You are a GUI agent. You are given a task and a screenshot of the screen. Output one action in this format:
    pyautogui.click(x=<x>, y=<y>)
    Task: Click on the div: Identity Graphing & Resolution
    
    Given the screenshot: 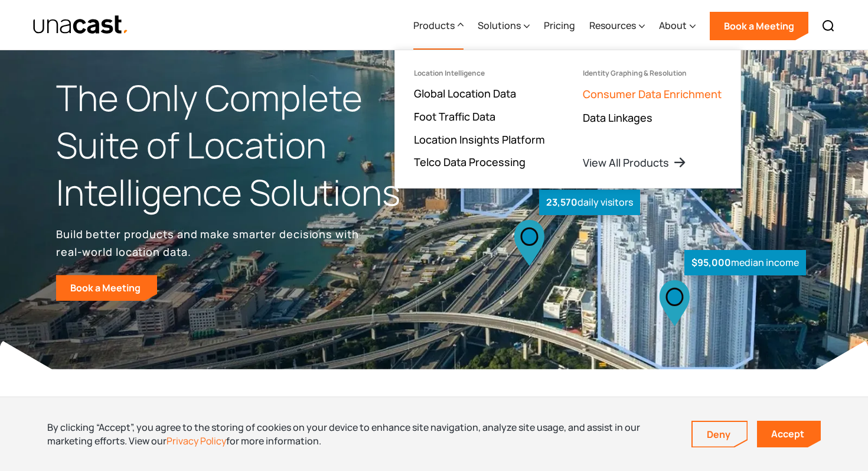 What is the action you would take?
    pyautogui.click(x=635, y=73)
    